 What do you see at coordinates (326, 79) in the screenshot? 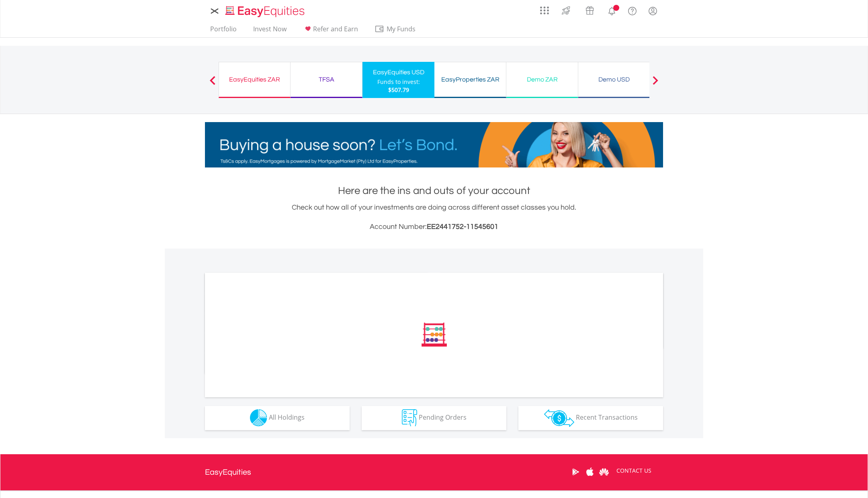
I see `div: TFSA` at bounding box center [326, 79].